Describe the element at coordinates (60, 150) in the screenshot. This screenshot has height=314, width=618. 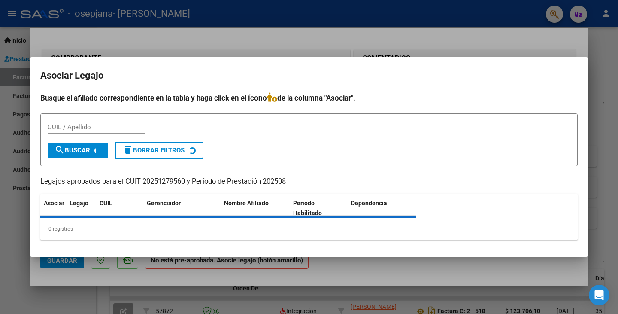
I see `mat-icon: search` at that location.